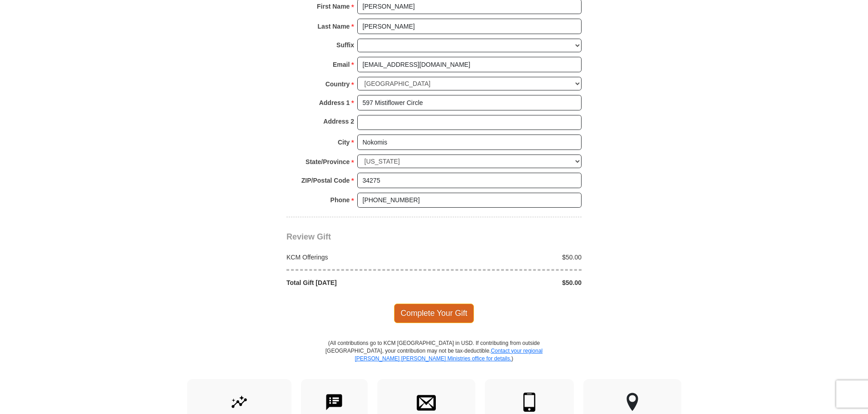  What do you see at coordinates (334, 27) in the screenshot?
I see `strong: Last Name` at bounding box center [334, 27].